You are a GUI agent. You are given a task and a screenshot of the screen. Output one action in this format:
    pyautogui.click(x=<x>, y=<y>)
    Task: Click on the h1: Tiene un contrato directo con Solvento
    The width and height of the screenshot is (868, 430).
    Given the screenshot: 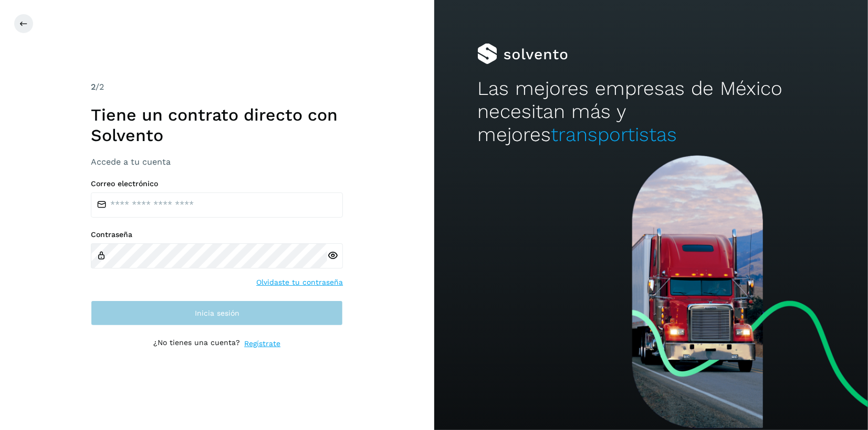 What is the action you would take?
    pyautogui.click(x=217, y=125)
    